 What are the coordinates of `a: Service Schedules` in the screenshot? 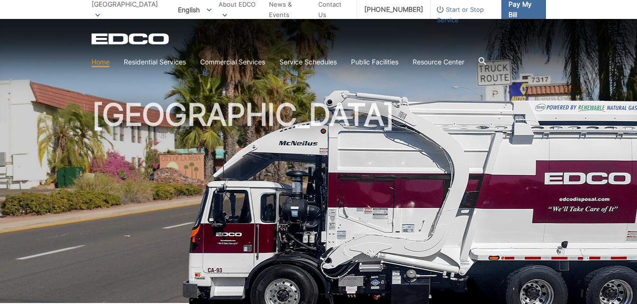 It's located at (308, 62).